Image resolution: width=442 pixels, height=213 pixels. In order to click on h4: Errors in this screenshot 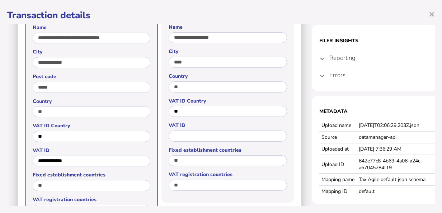, I will do `click(337, 75)`.